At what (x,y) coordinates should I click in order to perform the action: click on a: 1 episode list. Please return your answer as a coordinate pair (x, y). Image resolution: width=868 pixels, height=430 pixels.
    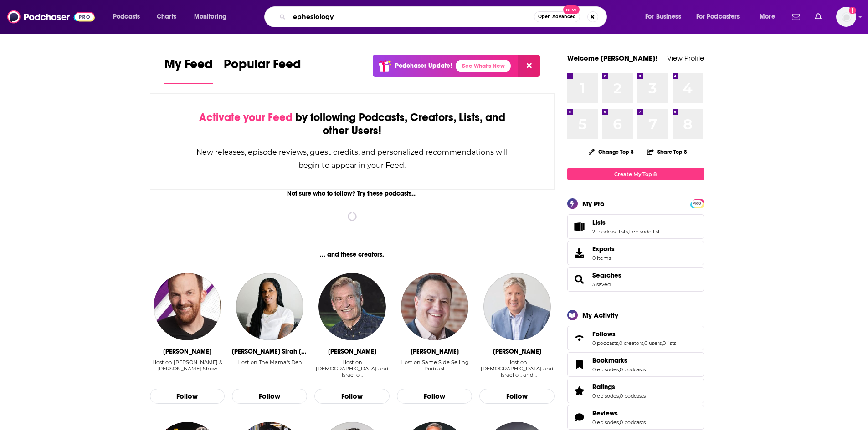
    Looking at the image, I should click on (644, 232).